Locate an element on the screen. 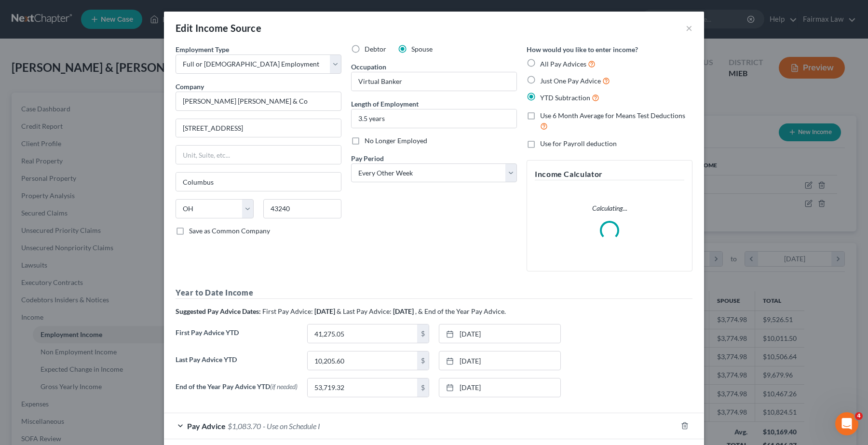 The width and height of the screenshot is (868, 445). input: Search company by name... is located at coordinates (259, 101).